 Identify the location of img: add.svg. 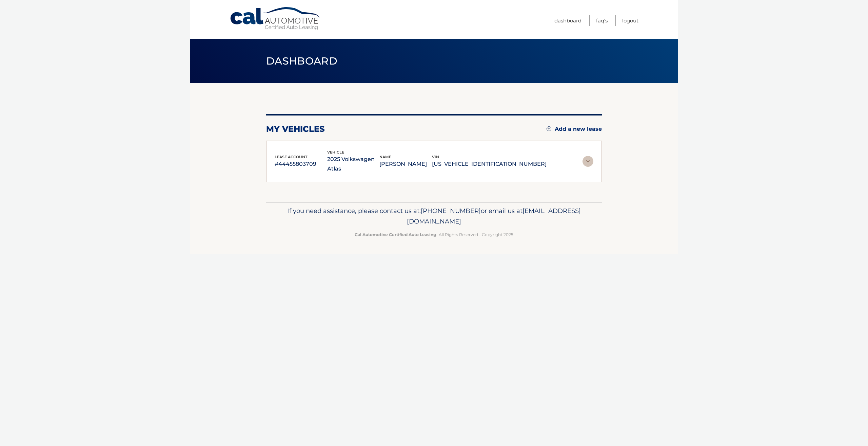
(549, 129).